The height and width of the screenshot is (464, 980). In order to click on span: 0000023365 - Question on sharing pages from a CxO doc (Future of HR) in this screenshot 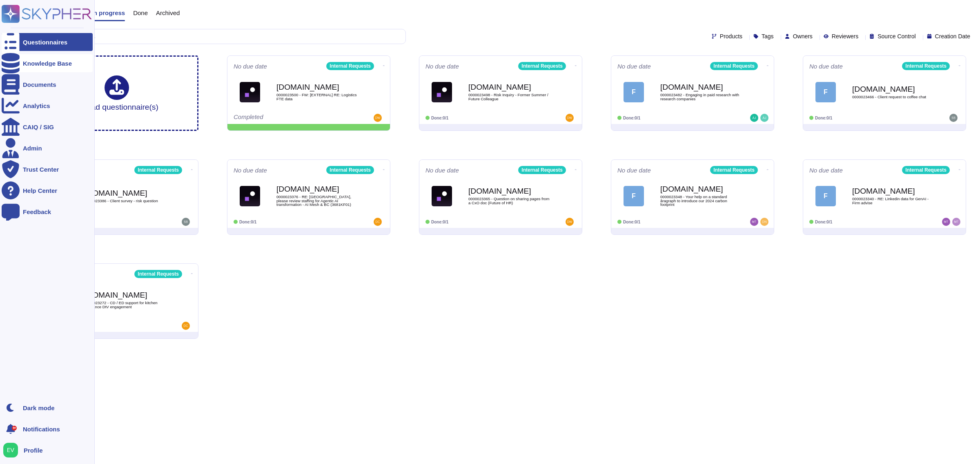, I will do `click(509, 201)`.